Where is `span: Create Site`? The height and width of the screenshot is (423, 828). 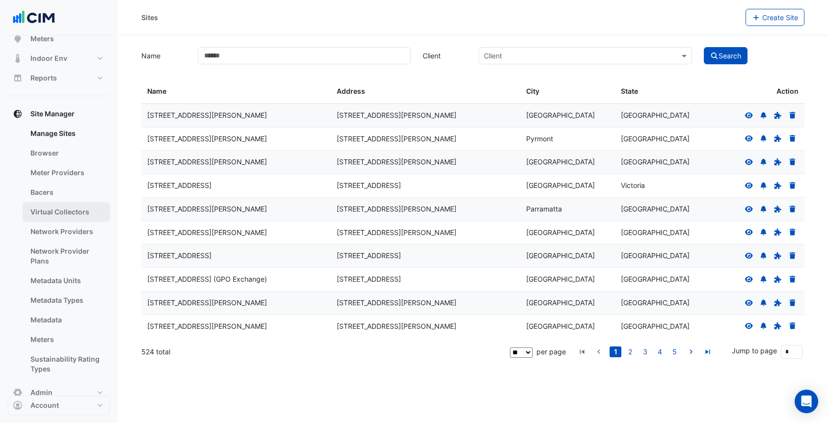 span: Create Site is located at coordinates (780, 17).